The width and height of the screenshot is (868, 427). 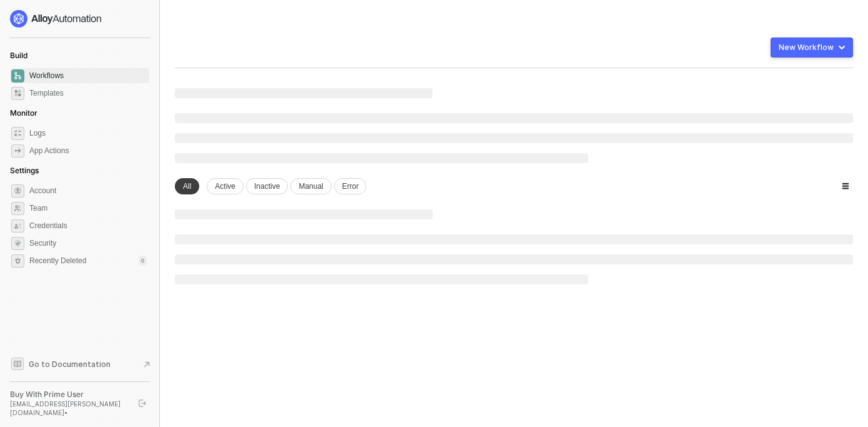 What do you see at coordinates (17, 94) in the screenshot?
I see `span: marketplace` at bounding box center [17, 94].